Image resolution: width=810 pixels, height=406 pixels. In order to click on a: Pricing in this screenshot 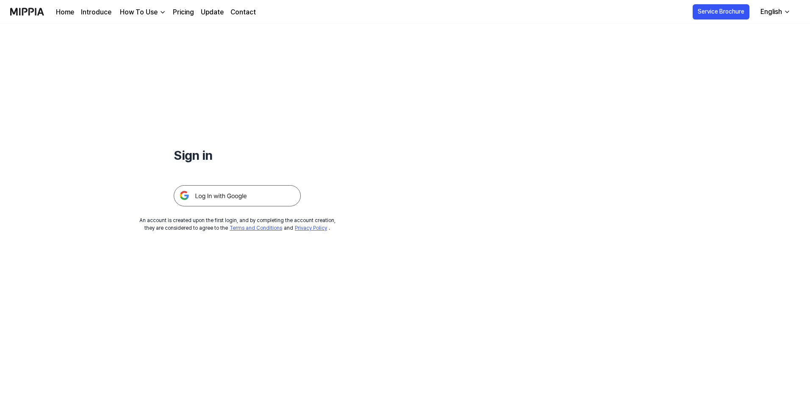, I will do `click(183, 12)`.